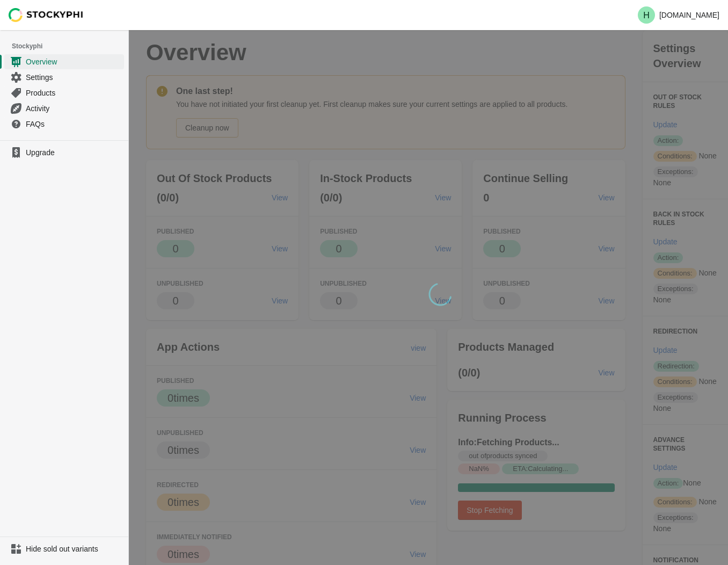  Describe the element at coordinates (74, 549) in the screenshot. I see `span: Hide sold out variants` at that location.